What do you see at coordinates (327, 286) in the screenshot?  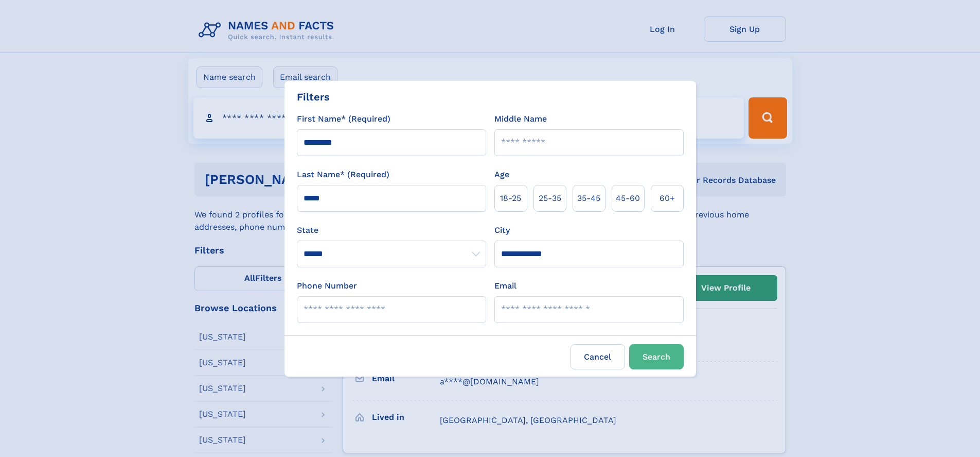 I see `label: Phone Number` at bounding box center [327, 286].